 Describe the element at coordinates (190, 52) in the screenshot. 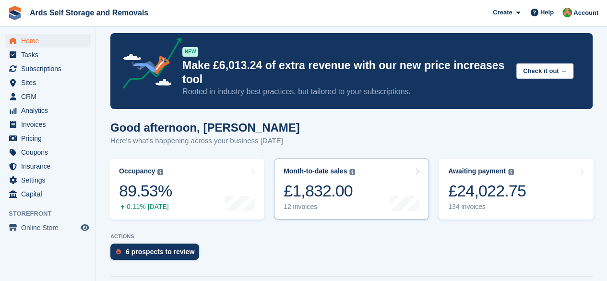

I see `div: NEW` at that location.